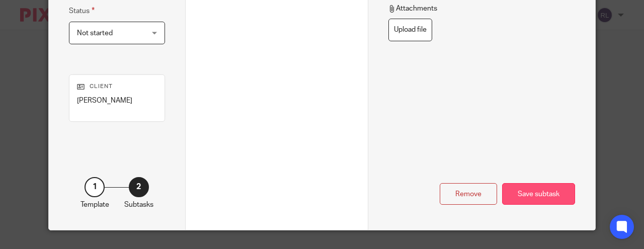 The width and height of the screenshot is (644, 249). What do you see at coordinates (139, 205) in the screenshot?
I see `p: Subtasks` at bounding box center [139, 205].